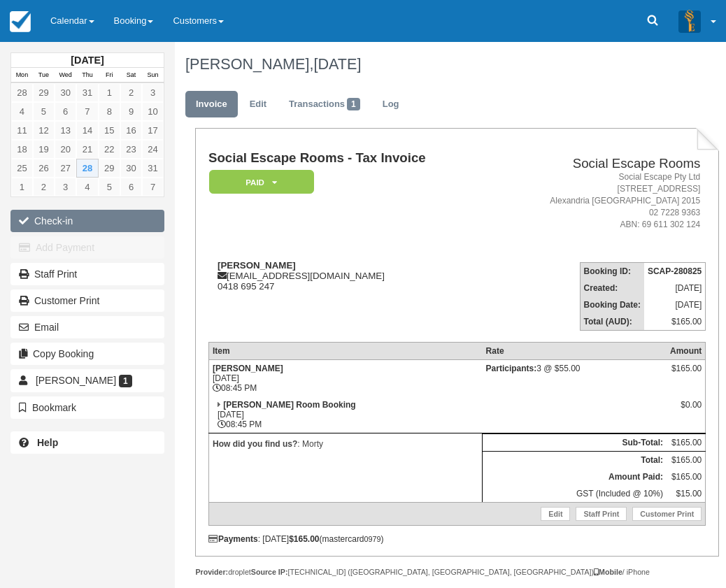 This screenshot has height=588, width=726. Describe the element at coordinates (304, 539) in the screenshot. I see `strong: $165.00` at that location.